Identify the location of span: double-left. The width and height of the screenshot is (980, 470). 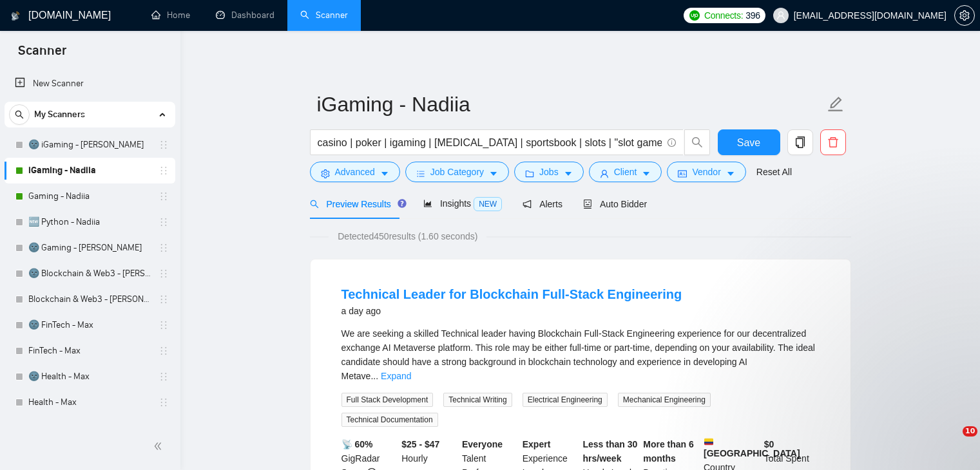
(160, 446).